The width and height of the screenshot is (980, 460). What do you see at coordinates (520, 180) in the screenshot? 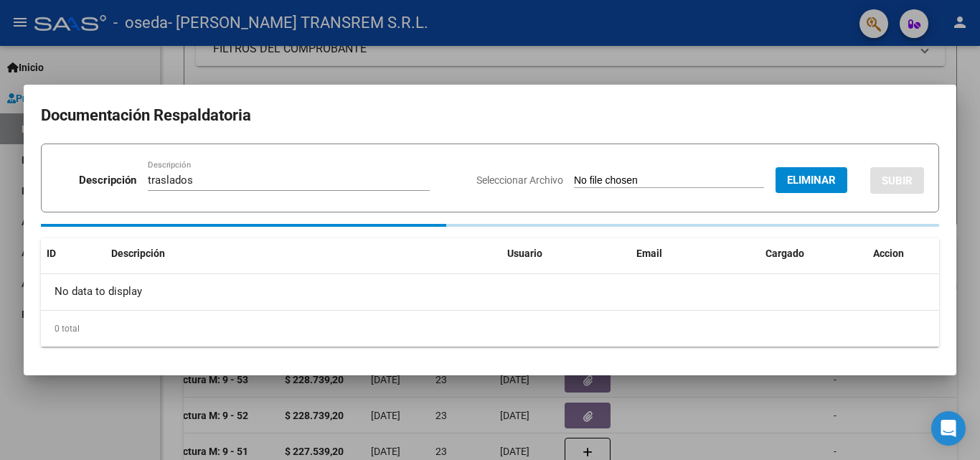
I see `span: Seleccionar Archivo` at bounding box center [520, 180].